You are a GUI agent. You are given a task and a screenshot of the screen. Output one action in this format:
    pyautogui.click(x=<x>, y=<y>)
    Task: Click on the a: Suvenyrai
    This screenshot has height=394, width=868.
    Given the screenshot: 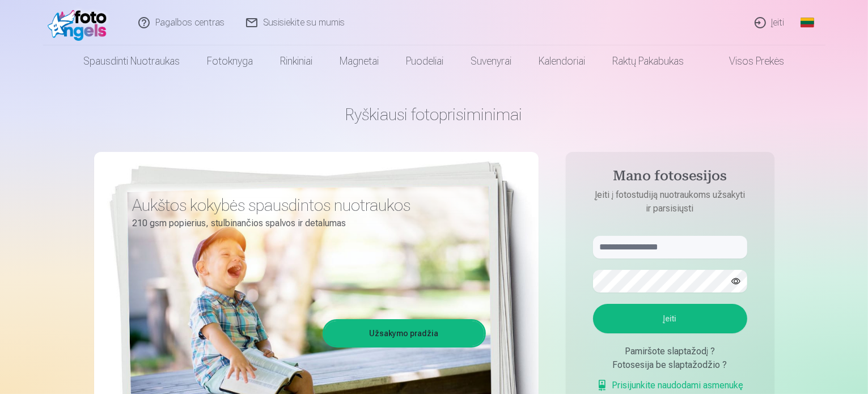 What is the action you would take?
    pyautogui.click(x=492, y=61)
    